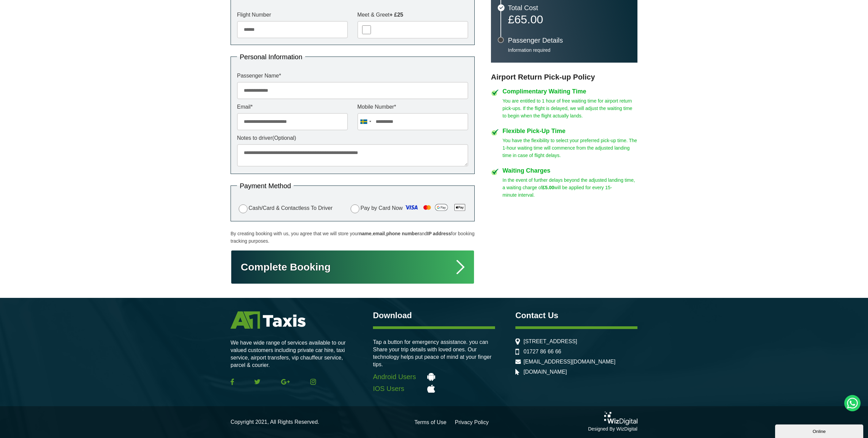 The height and width of the screenshot is (438, 868). What do you see at coordinates (613, 429) in the screenshot?
I see `p: Designed By WizDigital` at bounding box center [613, 429].